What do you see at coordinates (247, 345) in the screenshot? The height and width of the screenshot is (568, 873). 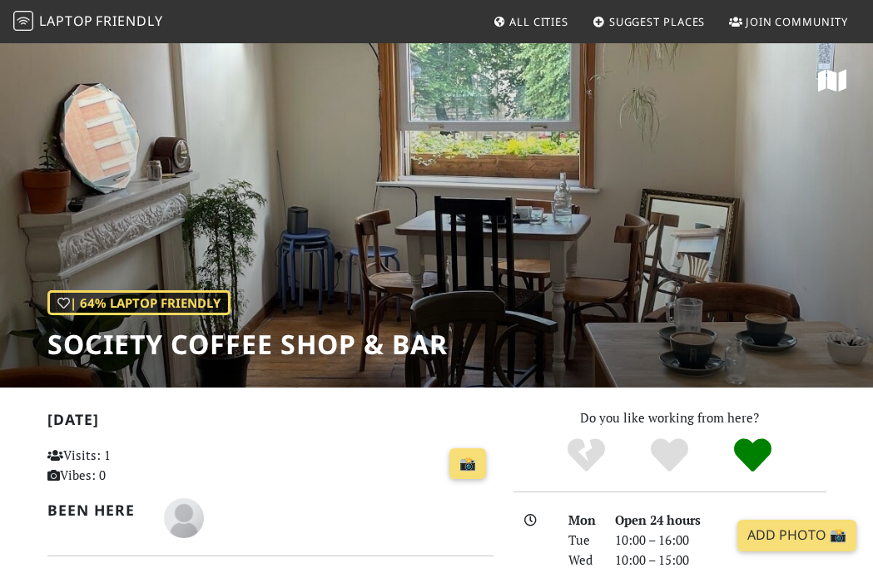 I see `h1: Society Coffee Shop & Bar` at bounding box center [247, 345].